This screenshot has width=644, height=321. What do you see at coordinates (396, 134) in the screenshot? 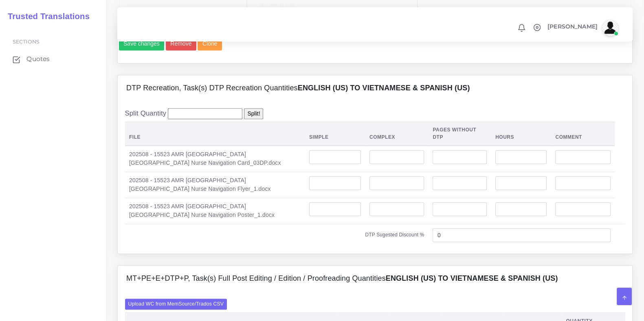
I see `th: Complex` at bounding box center [396, 134].